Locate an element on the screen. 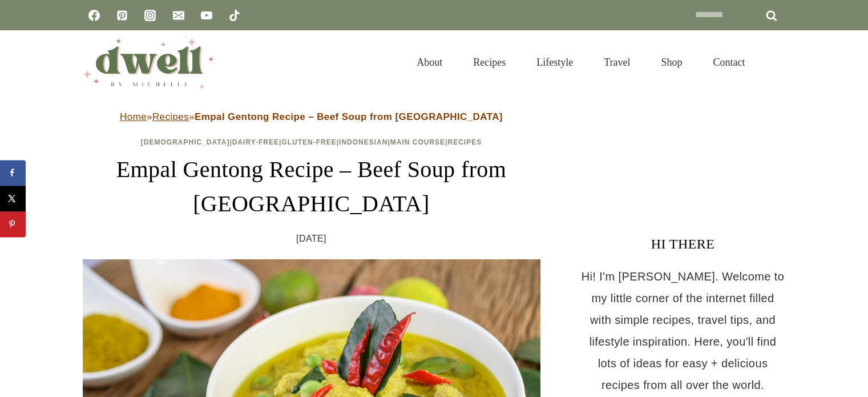  img: DWELL by michelle is located at coordinates (149, 62).